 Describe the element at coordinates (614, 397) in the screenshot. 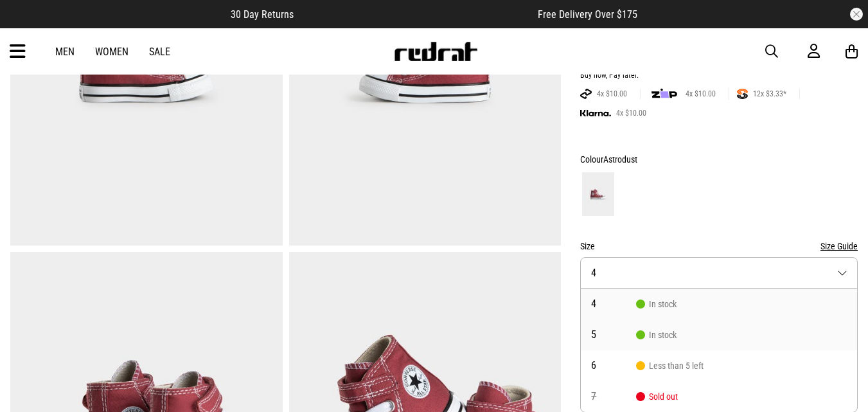

I see `span: 7` at that location.